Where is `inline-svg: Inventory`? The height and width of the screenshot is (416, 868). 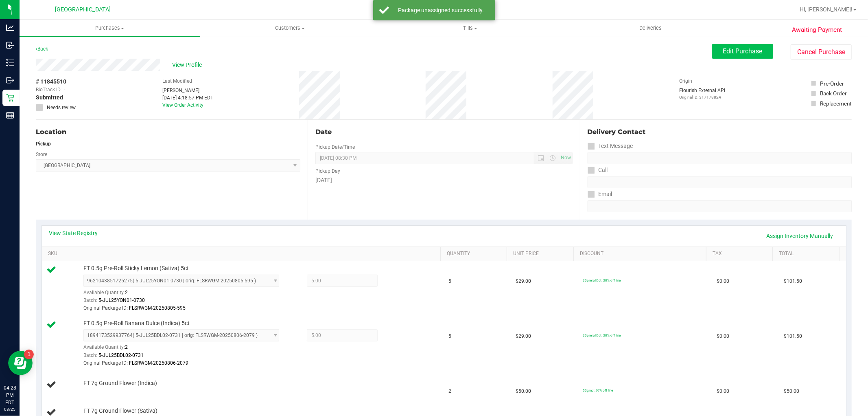
inline-svg: Inventory is located at coordinates (10, 63).